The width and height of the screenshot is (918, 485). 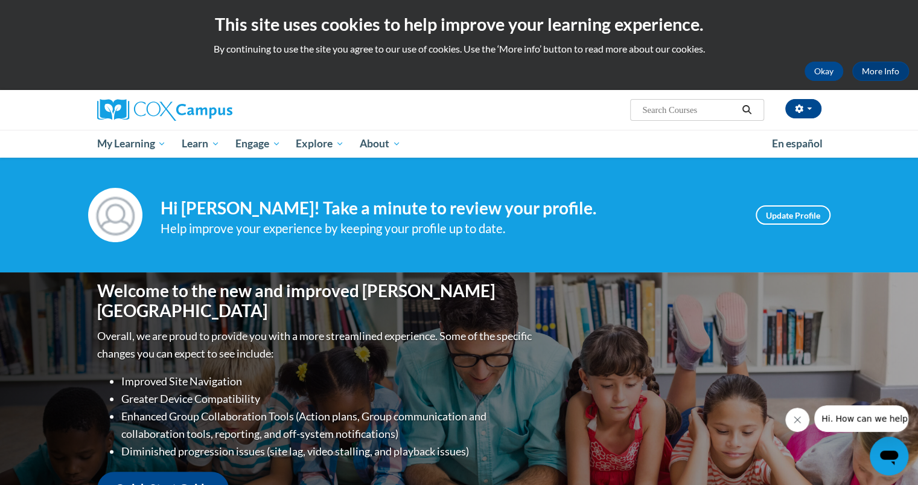 What do you see at coordinates (328, 399) in the screenshot?
I see `li: Greater Device Compatibility` at bounding box center [328, 399].